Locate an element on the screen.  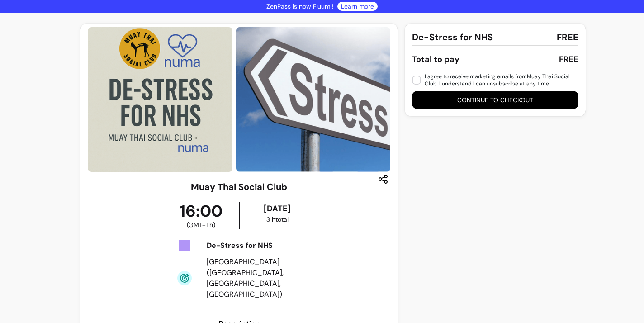
h3: Muay Thai Social Club is located at coordinates (239, 187).